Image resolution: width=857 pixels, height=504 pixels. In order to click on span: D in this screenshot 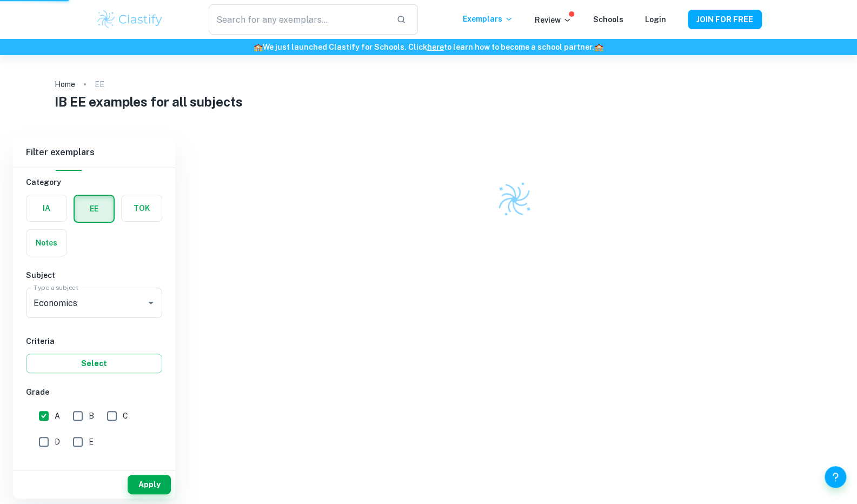, I will do `click(58, 442)`.